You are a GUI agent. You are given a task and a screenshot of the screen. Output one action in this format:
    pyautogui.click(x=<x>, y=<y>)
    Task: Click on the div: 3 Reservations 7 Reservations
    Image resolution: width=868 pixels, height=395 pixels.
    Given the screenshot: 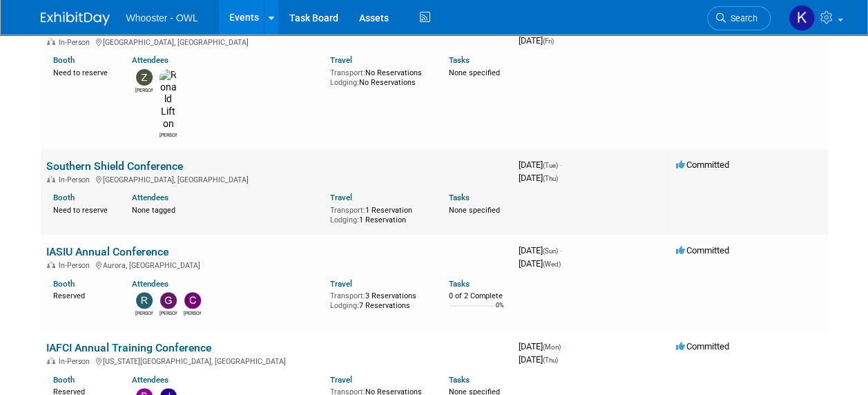 What is the action you would take?
    pyautogui.click(x=379, y=300)
    